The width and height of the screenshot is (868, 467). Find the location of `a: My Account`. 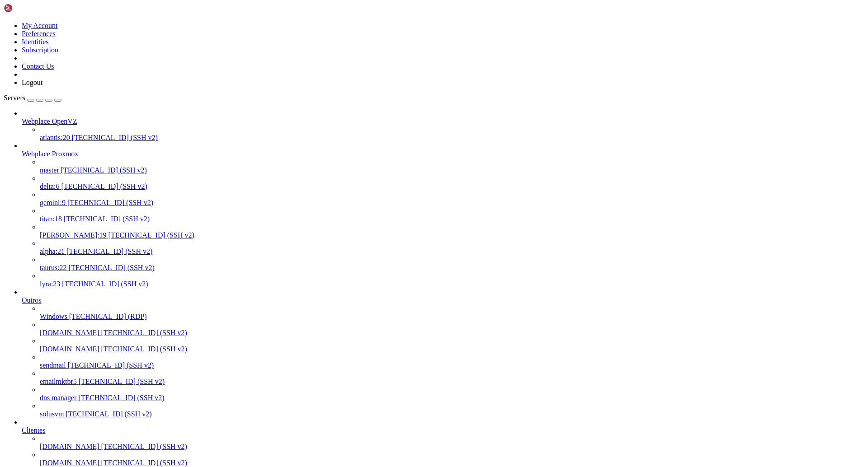

a: My Account is located at coordinates (40, 25).